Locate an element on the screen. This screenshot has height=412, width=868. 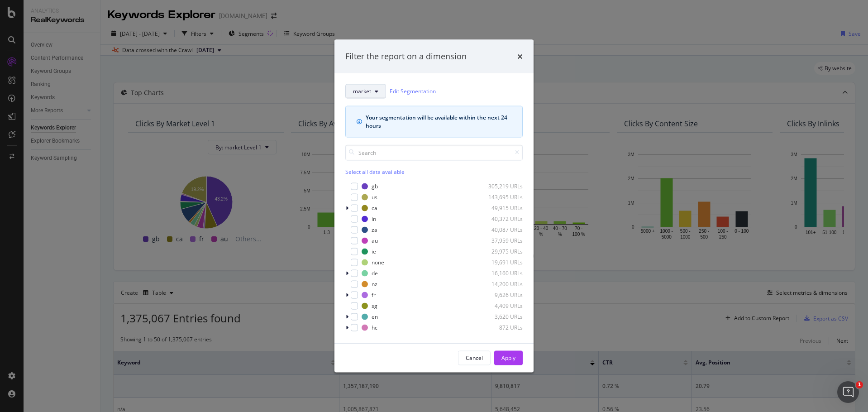
input: Search is located at coordinates (434, 152).